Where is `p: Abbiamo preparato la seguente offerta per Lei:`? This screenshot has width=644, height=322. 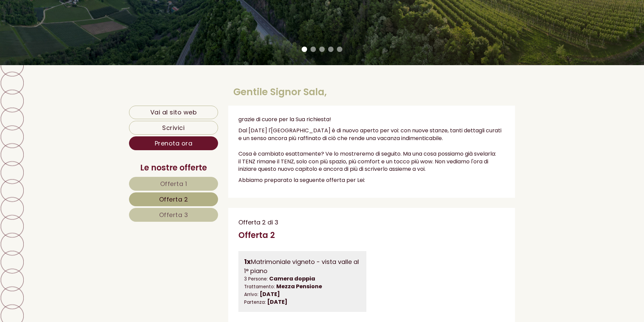
p: Abbiamo preparato la seguente offerta per Lei: is located at coordinates (372, 181).